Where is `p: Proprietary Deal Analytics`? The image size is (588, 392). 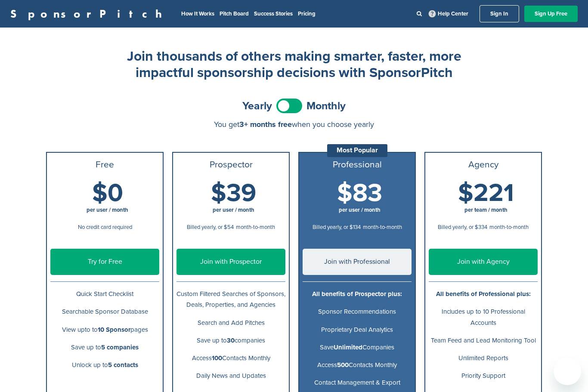
p: Proprietary Deal Analytics is located at coordinates (357, 329).